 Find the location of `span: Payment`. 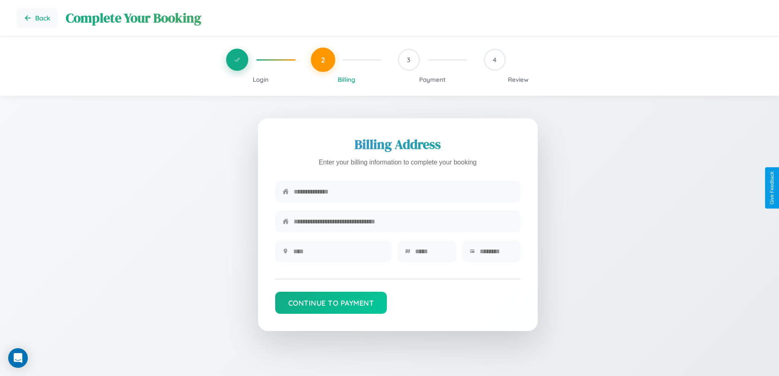

span: Payment is located at coordinates (432, 79).